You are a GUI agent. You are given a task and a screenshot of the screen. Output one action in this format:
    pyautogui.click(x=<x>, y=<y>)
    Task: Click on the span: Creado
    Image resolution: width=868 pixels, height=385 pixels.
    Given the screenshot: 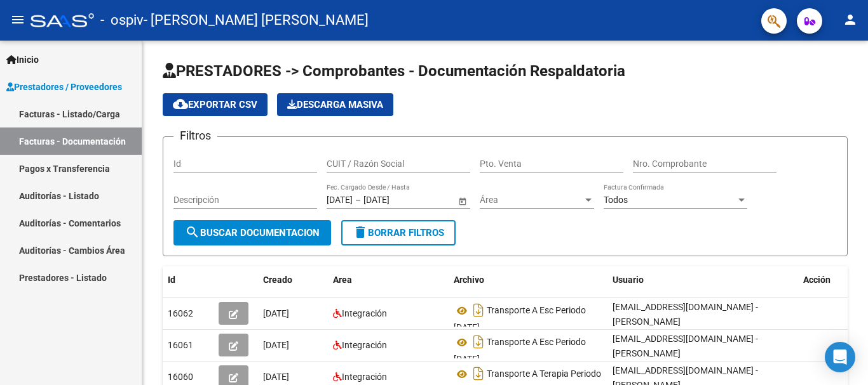 What is the action you would take?
    pyautogui.click(x=278, y=280)
    